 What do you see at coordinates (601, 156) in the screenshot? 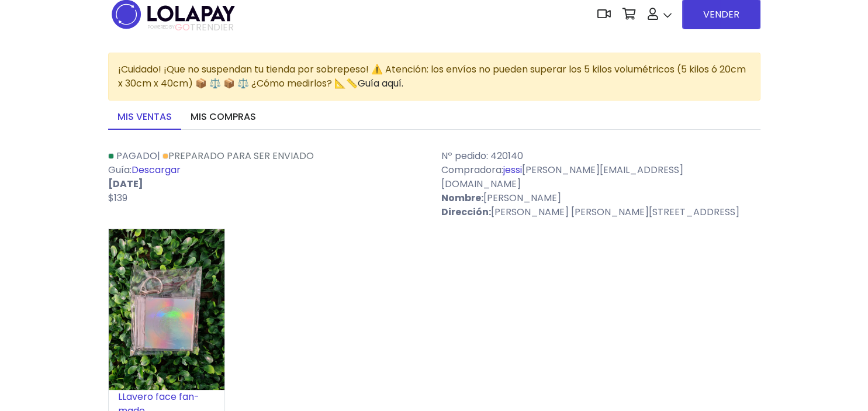
I see `p: Nº pedido: 420140` at bounding box center [601, 156].